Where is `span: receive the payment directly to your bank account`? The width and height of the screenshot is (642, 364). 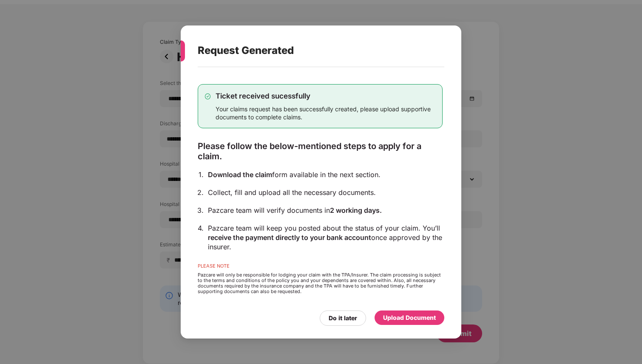
span: receive the payment directly to your bank account is located at coordinates (289, 237).